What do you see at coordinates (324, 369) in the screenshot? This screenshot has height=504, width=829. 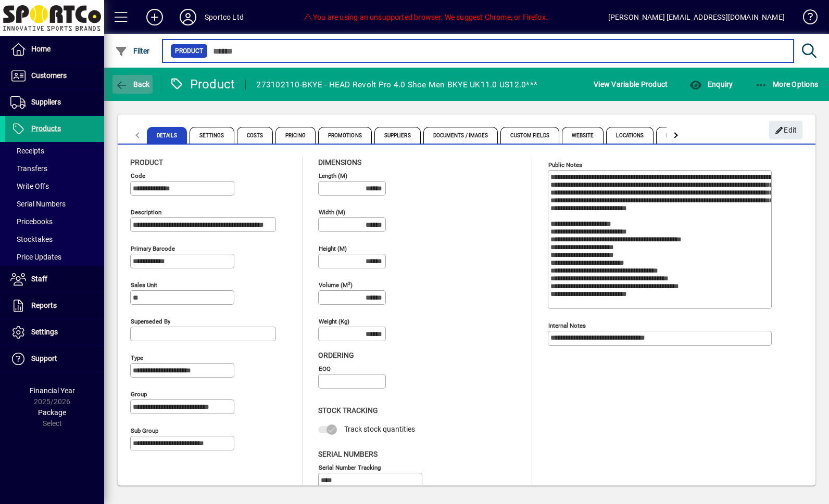 I see `mat-label: EOQ` at bounding box center [324, 369].